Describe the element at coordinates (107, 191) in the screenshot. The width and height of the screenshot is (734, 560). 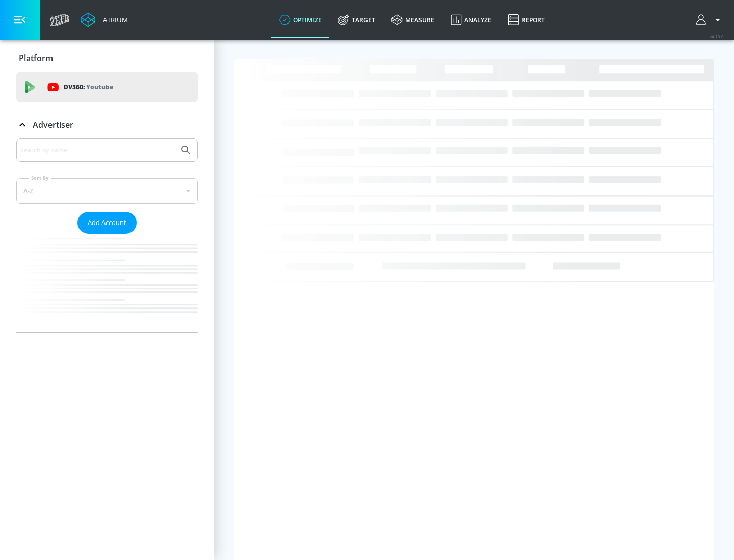
I see `div: A-Z` at that location.